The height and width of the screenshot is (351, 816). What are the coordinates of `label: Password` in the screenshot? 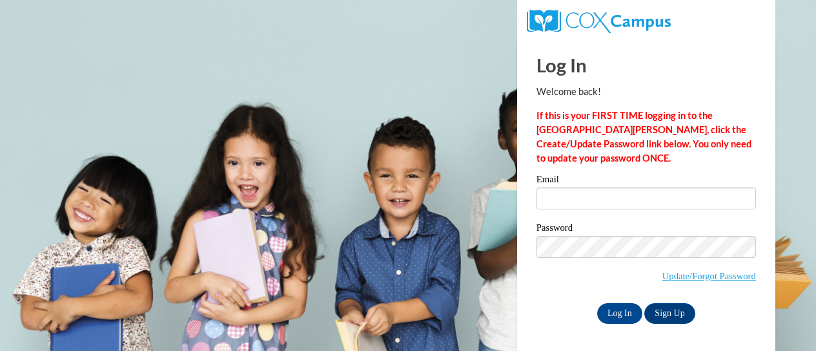 It's located at (646, 229).